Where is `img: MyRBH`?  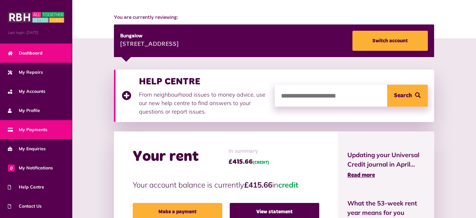
img: MyRBH is located at coordinates (36, 17).